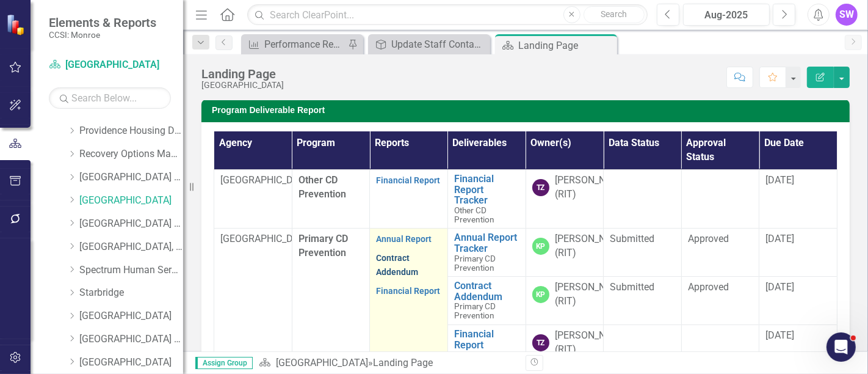 The width and height of the screenshot is (868, 374). What do you see at coordinates (110, 98) in the screenshot?
I see `input: Search Below...` at bounding box center [110, 98].